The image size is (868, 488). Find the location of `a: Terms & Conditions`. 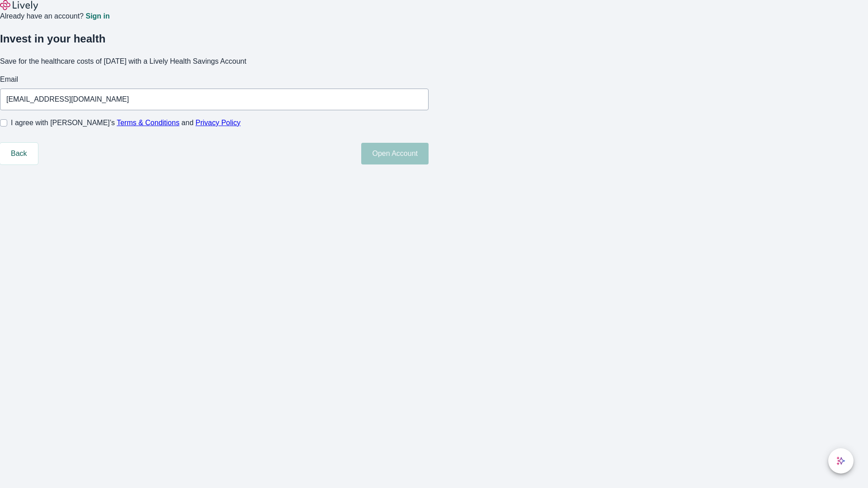

a: Terms & Conditions is located at coordinates (148, 122).